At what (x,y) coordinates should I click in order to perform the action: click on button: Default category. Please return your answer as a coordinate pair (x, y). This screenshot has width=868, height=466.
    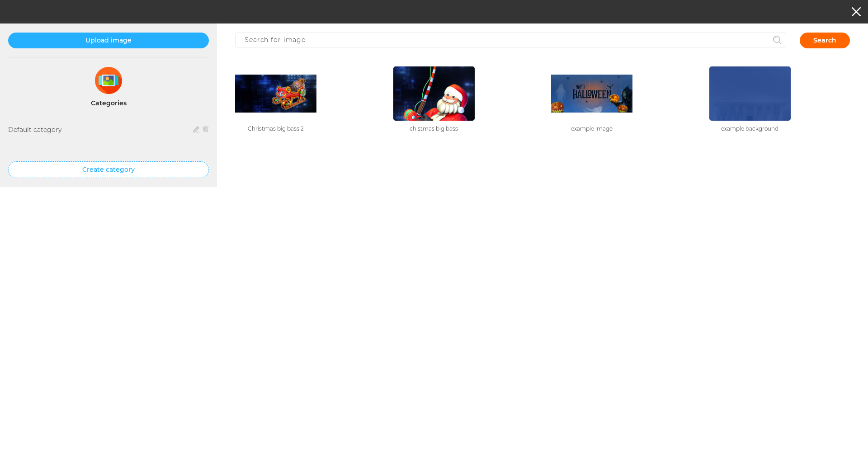
    Looking at the image, I should click on (35, 130).